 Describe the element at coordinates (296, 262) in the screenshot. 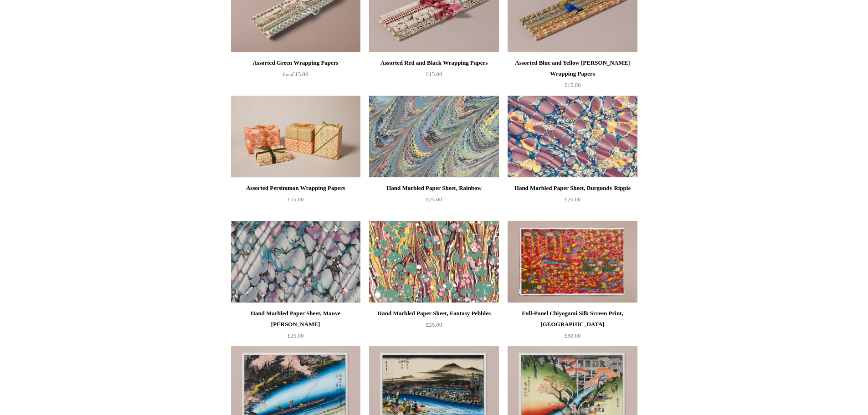

I see `img: Hand Marbled Paper Sheet, Mauve Jewel Ripple` at that location.